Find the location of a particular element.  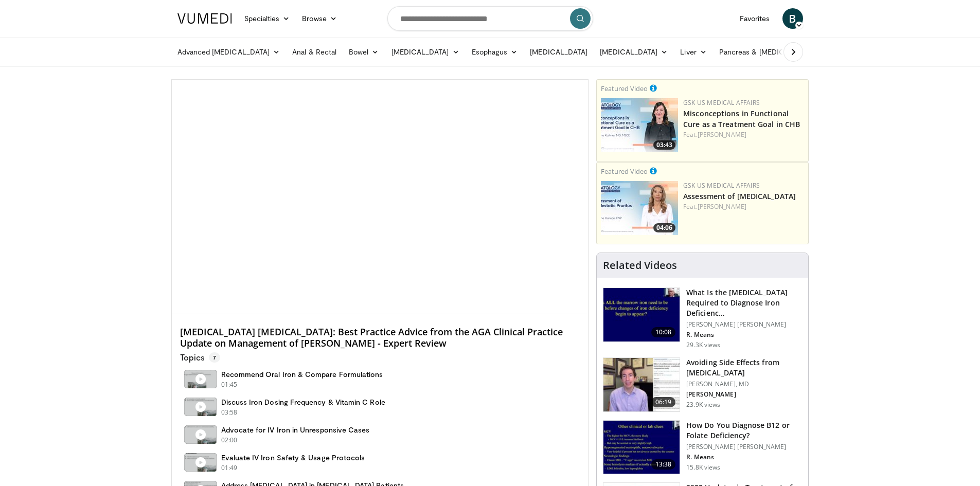

span: B is located at coordinates (792, 18).